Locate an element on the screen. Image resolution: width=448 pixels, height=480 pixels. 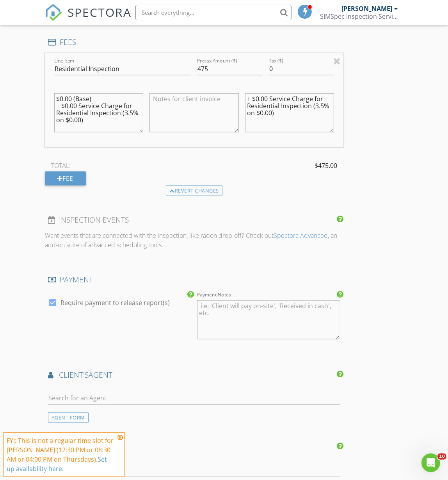
input: Search everything... is located at coordinates (213, 12).